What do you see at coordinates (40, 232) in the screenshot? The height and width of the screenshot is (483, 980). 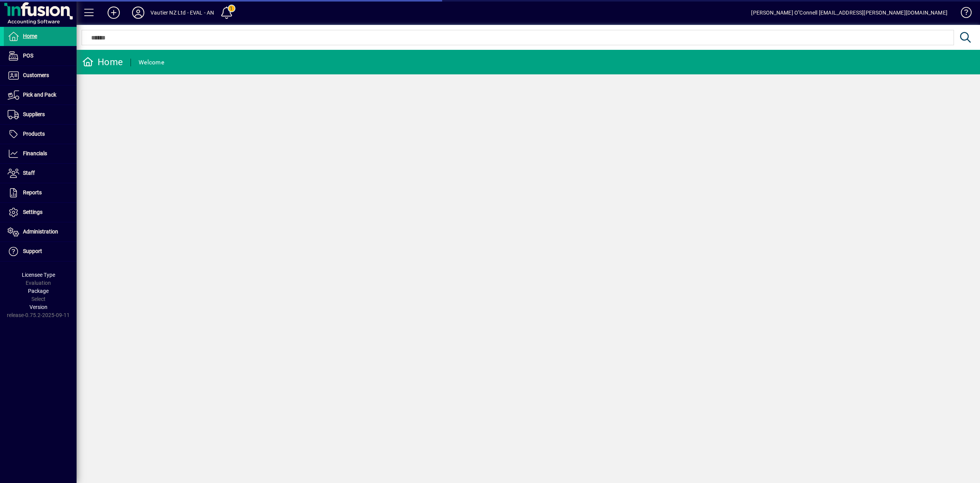 I see `a: Administration` at bounding box center [40, 232].